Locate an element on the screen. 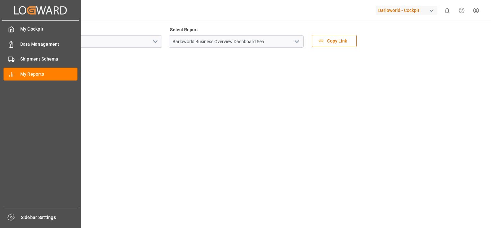 This screenshot has height=228, width=491. a: Data Management is located at coordinates (41, 44).